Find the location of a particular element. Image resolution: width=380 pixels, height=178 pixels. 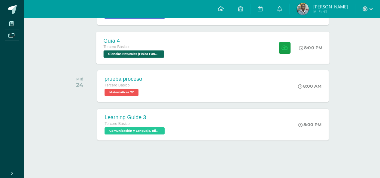

div: Guía 4 is located at coordinates (135, 41).